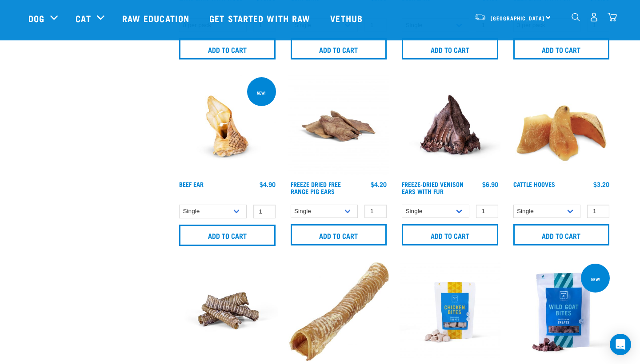 Image resolution: width=640 pixels, height=364 pixels. What do you see at coordinates (534, 184) in the screenshot?
I see `a: Cattle Hooves` at bounding box center [534, 184].